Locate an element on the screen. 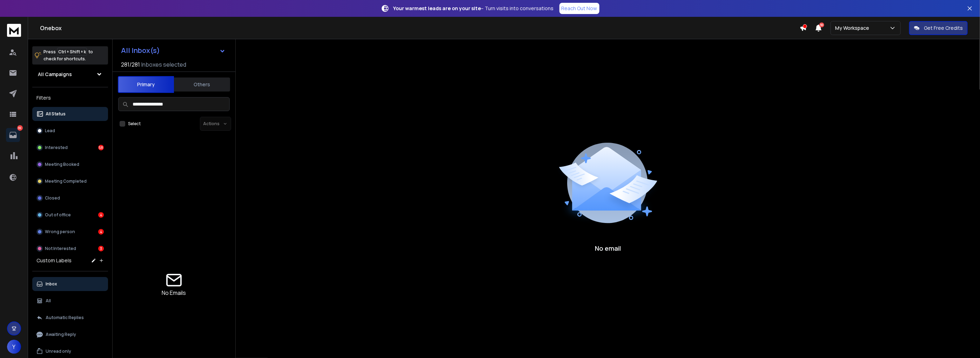  button: All Status is located at coordinates (70, 114).